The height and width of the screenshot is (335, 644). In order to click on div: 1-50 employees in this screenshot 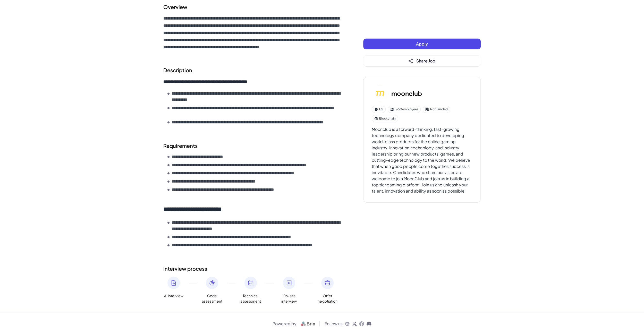, I will do `click(404, 109)`.